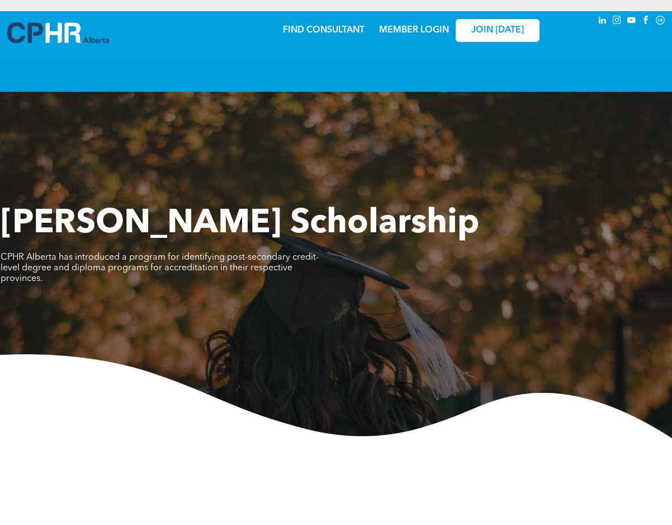 The image size is (672, 525). Describe the element at coordinates (661, 21) in the screenshot. I see `a: Social network` at that location.